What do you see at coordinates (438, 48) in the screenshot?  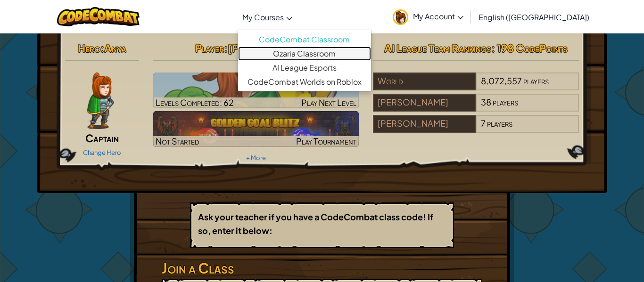 I see `span: AI League Team Rankings` at bounding box center [438, 48].